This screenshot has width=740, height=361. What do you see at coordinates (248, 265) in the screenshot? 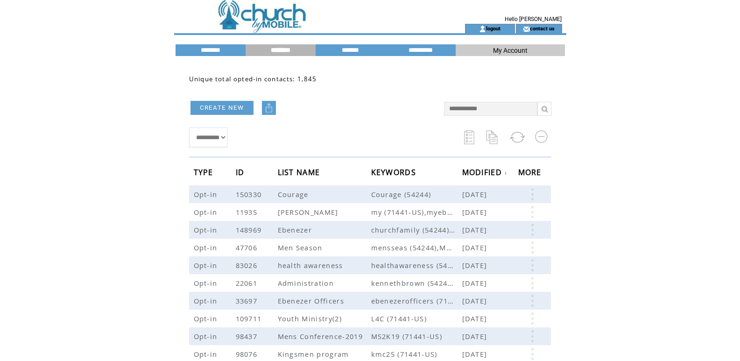
I see `span: 83026` at bounding box center [248, 265].